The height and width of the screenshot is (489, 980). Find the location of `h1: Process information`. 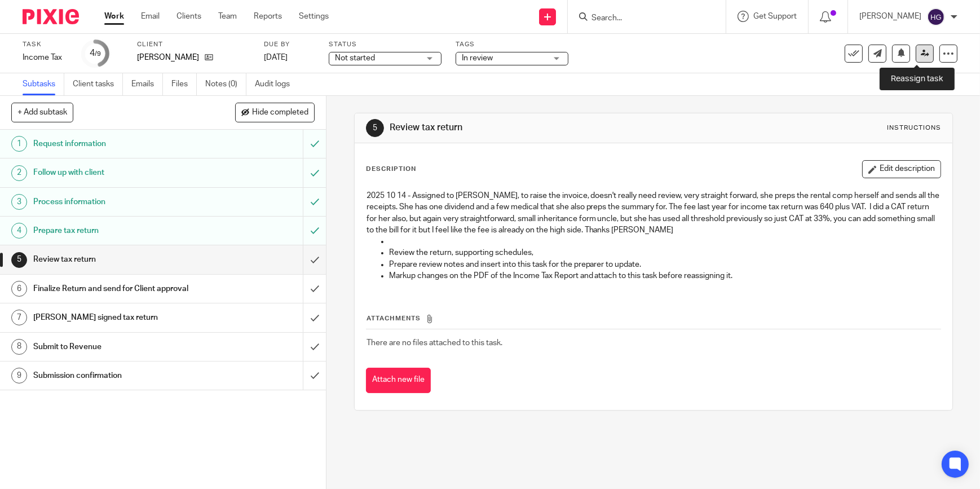

h1: Process information is located at coordinates (119, 202).